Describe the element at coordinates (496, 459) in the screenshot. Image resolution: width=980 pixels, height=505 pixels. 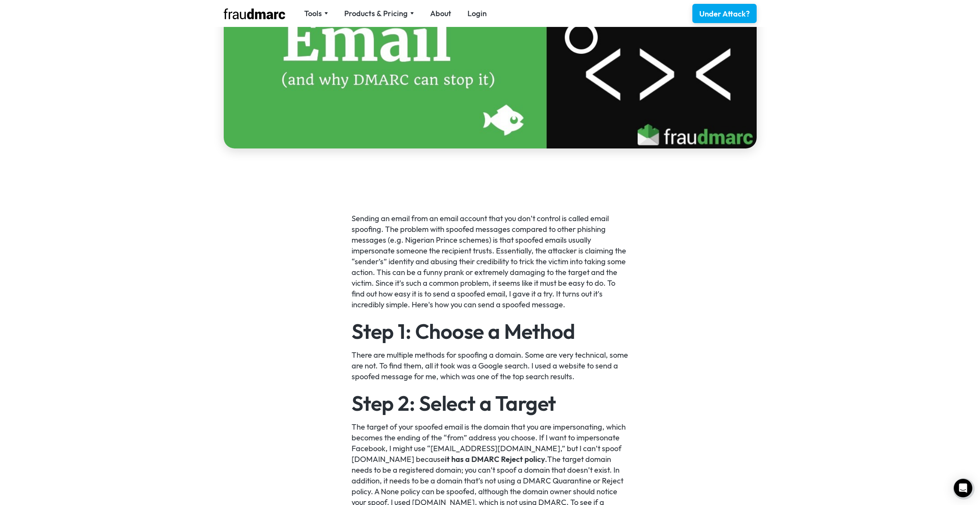
I see `a: it has a DMARC Reject policy.` at that location.